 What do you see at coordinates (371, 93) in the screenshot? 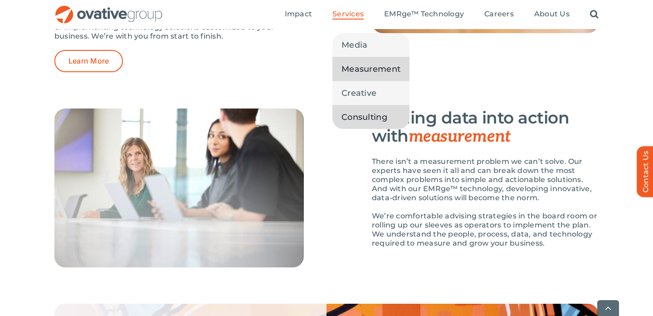
I see `a: Creative` at bounding box center [371, 93].